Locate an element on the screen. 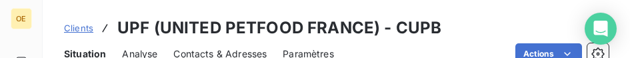 The width and height of the screenshot is (630, 58). div: OE is located at coordinates (21, 19).